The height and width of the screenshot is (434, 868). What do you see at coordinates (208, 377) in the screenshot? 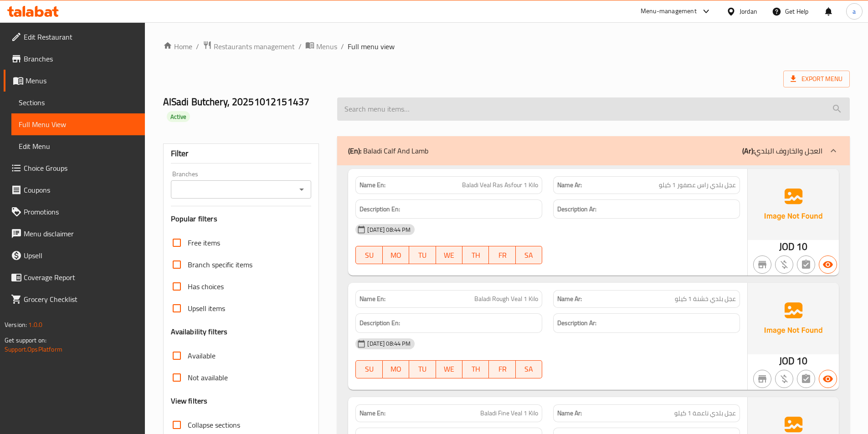
I see `span: Not available` at bounding box center [208, 377].